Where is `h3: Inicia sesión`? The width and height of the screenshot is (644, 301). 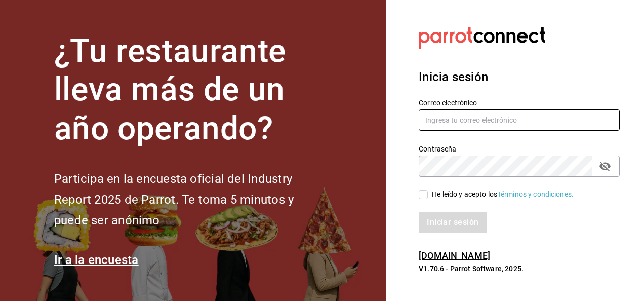 h3: Inicia sesión is located at coordinates (519, 77).